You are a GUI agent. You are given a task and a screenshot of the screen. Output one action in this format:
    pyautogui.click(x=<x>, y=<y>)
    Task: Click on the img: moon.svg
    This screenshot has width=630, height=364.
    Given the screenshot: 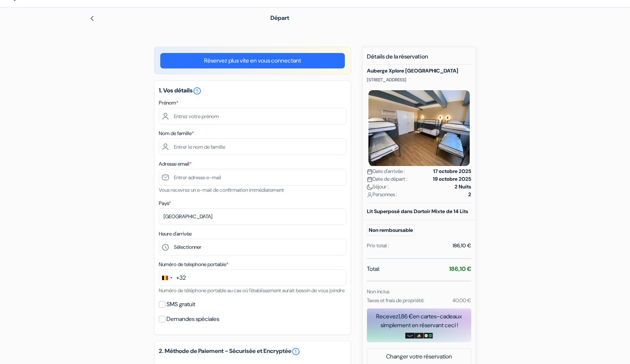 What is the action you would take?
    pyautogui.click(x=369, y=187)
    